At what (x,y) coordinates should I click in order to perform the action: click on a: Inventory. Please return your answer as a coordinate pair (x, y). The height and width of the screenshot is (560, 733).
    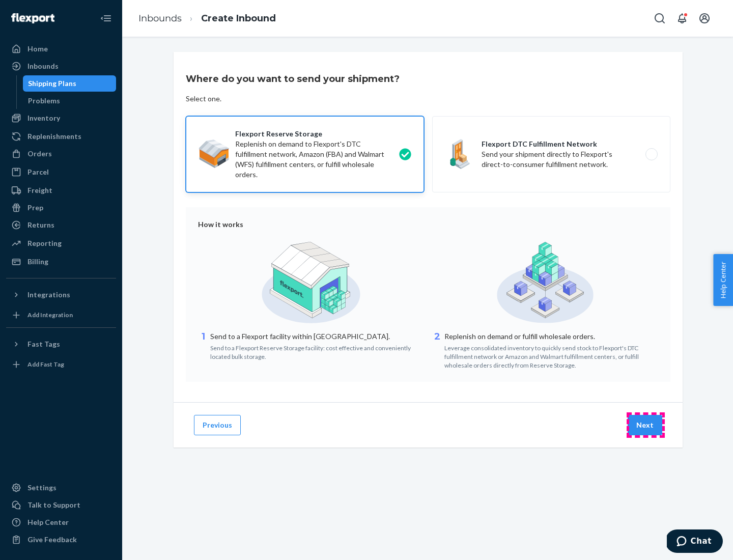
    Looking at the image, I should click on (61, 118).